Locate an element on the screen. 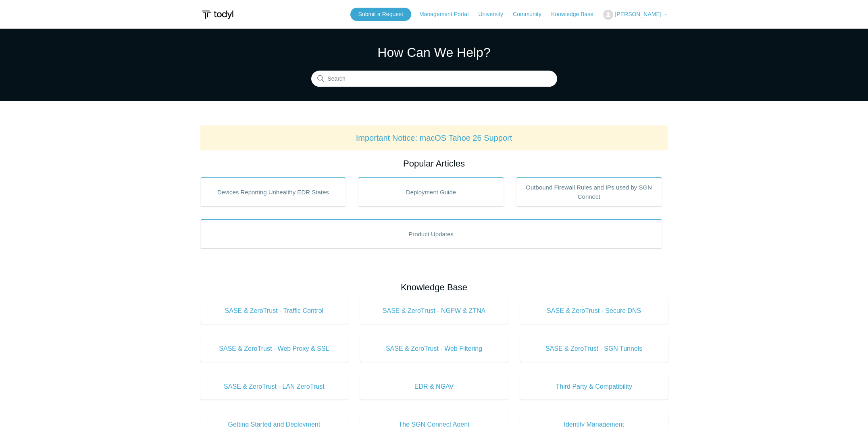 The image size is (868, 427). span: SASE & ZeroTrust - Web Filtering is located at coordinates (434, 349).